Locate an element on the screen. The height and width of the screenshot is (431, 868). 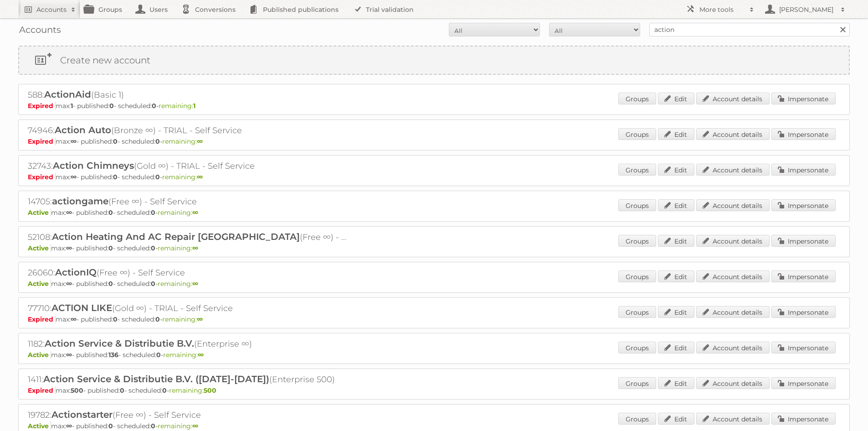
a: Create new account is located at coordinates (434, 60).